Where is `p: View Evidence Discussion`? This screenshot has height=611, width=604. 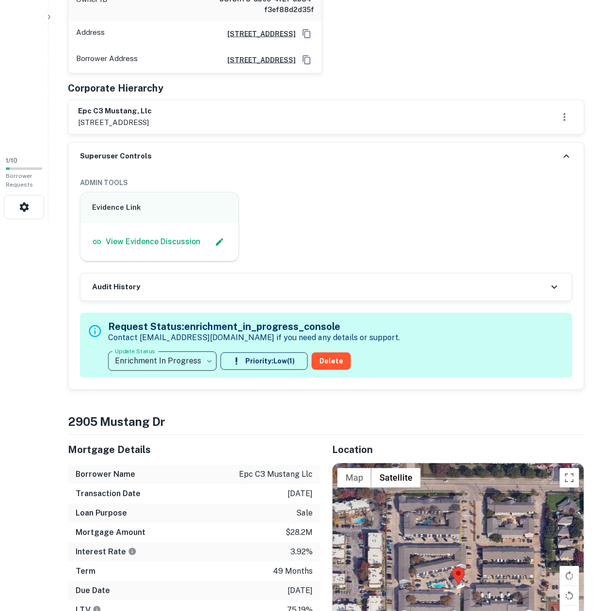 p: View Evidence Discussion is located at coordinates (153, 242).